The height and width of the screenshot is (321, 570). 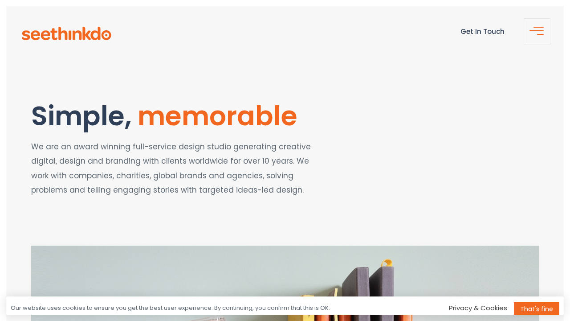 I want to click on img: see-think-do-logo.png, so click(x=66, y=33).